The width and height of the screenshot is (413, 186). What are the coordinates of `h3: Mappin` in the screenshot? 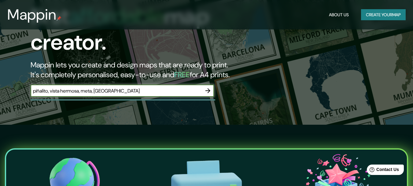 It's located at (32, 15).